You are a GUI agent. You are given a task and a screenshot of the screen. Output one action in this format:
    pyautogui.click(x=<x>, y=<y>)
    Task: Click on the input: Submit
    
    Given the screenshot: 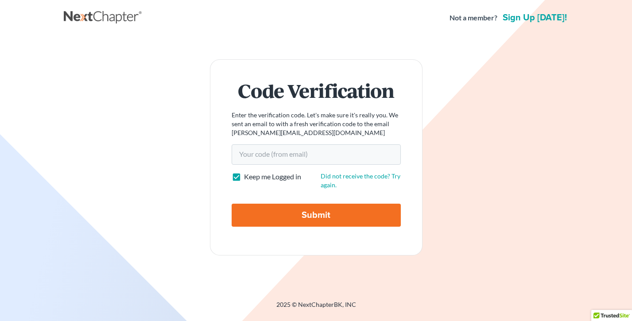 What is the action you would take?
    pyautogui.click(x=316, y=215)
    